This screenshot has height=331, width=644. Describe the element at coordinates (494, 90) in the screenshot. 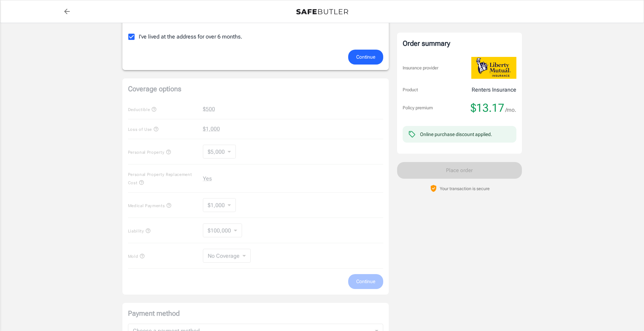

I see `p: Renters Insurance` at that location.